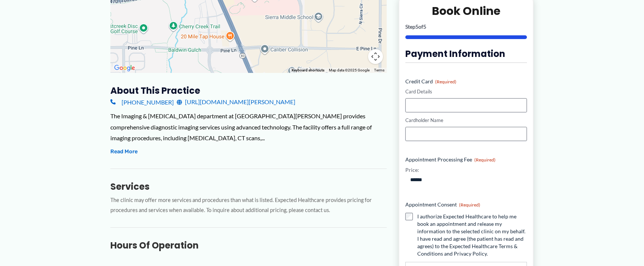 This screenshot has height=266, width=644. I want to click on input: Appointment Processing Fee Price, so click(466, 180).